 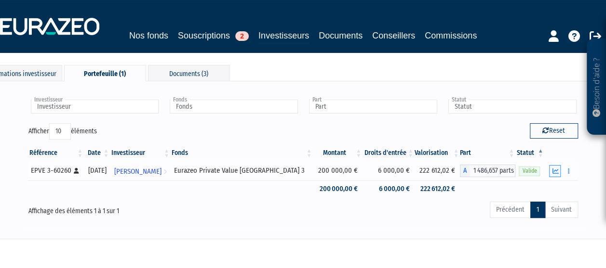 What do you see at coordinates (437, 153) in the screenshot?
I see `th: Valorisation: activer pour trier la colonne par ordre croissant` at bounding box center [437, 153].